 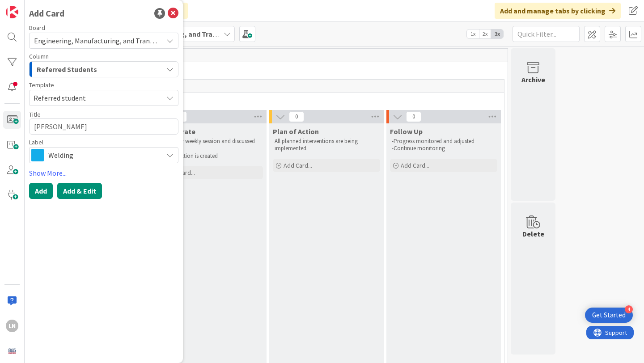 What do you see at coordinates (12, 351) in the screenshot?
I see `img: avatar` at bounding box center [12, 351].